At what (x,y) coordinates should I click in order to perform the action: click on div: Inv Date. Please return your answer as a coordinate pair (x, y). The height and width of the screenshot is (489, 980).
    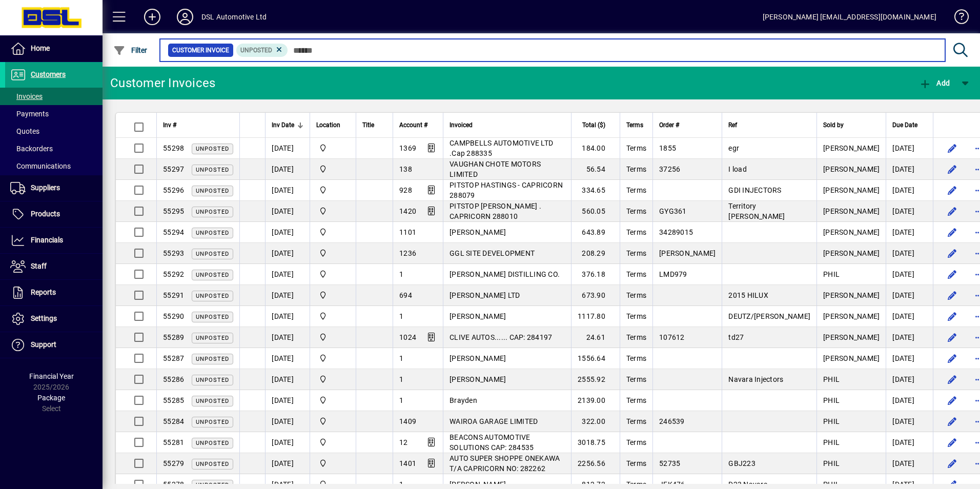
    Looking at the image, I should click on (287, 125).